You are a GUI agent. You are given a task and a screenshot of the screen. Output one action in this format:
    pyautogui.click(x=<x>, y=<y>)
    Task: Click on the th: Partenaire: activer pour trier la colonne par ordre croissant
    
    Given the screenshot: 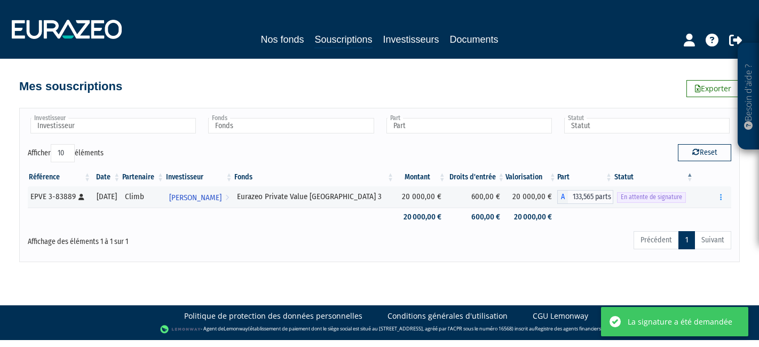 What is the action you would take?
    pyautogui.click(x=143, y=177)
    